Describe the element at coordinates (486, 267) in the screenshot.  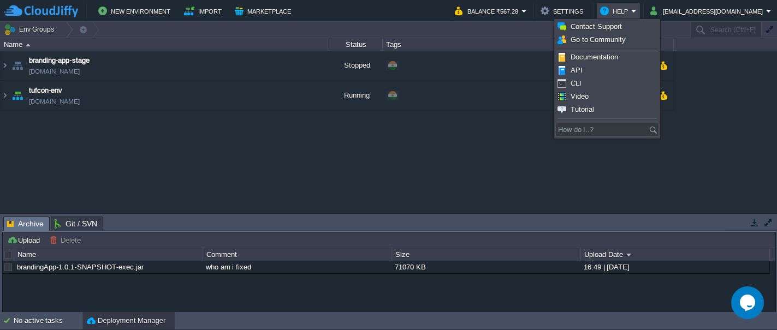
I see `div: 71070 KB` at that location.